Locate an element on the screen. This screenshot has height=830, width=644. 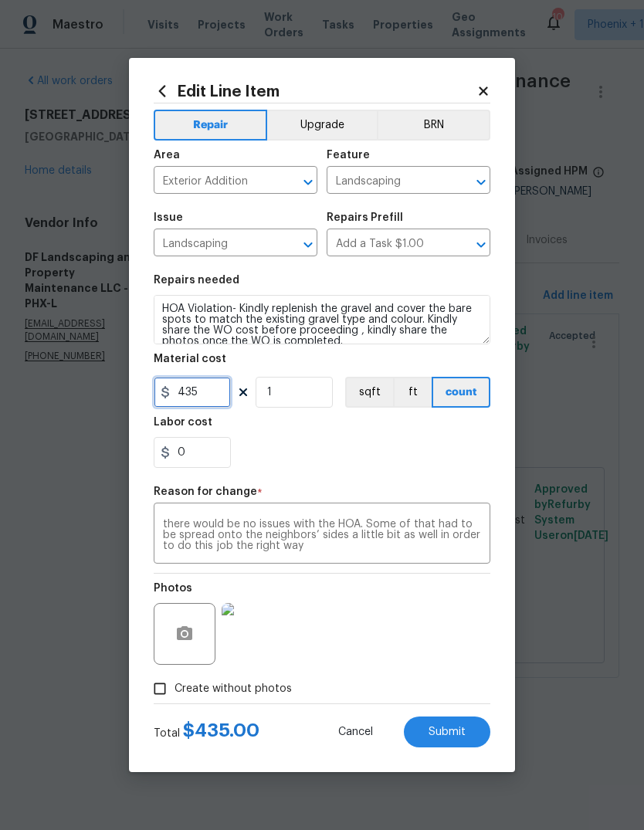
textarea: I visited the property while the work was being done and requested one more full yard of stone in... is located at coordinates (322, 535).